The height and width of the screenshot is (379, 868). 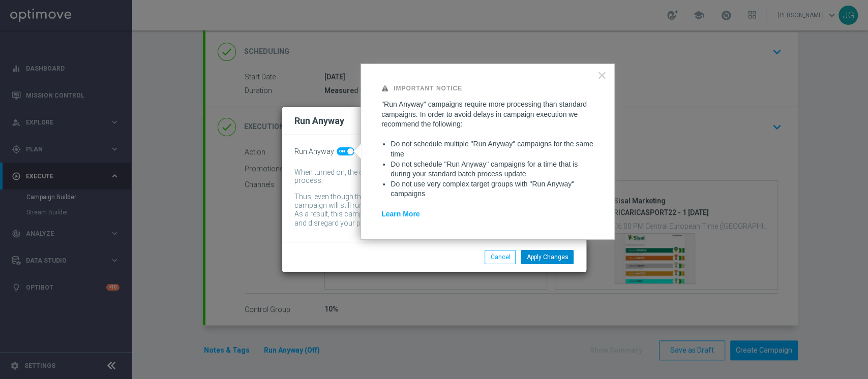 I want to click on li: Do not use very complex target groups with "Run Anyway" campaigns, so click(x=492, y=189).